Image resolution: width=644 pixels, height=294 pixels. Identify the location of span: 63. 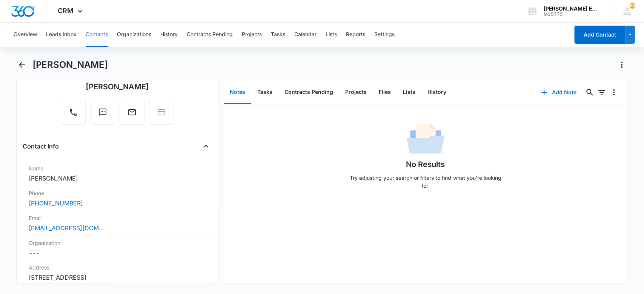
(632, 6).